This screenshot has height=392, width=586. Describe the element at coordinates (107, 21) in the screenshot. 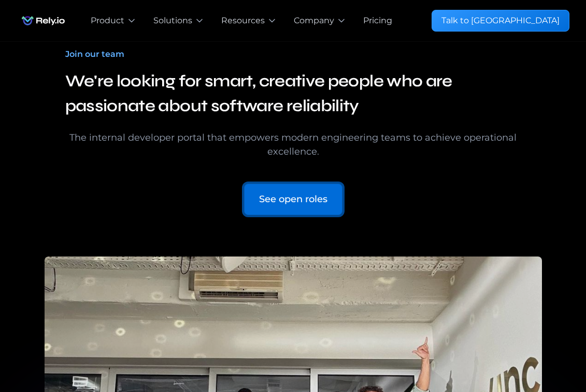

I see `div: Product` at that location.